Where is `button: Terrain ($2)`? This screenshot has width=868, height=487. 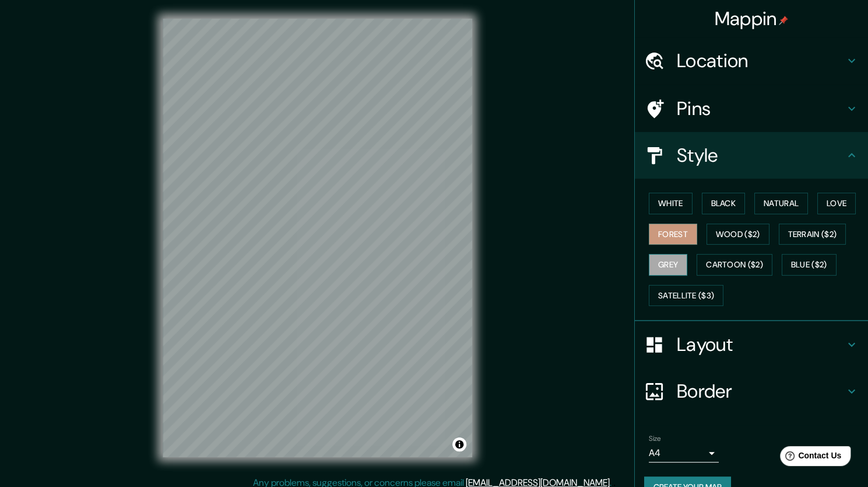
button: Terrain ($2) is located at coordinates (813, 234).